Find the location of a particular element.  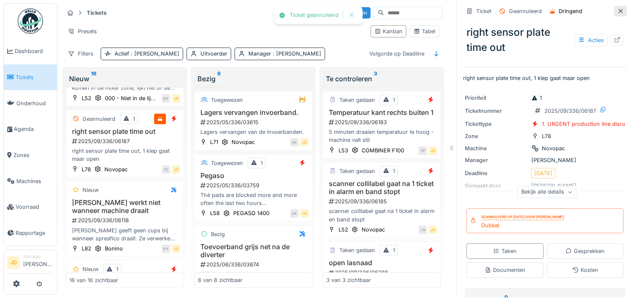

span: Rapportage is located at coordinates (35, 233).